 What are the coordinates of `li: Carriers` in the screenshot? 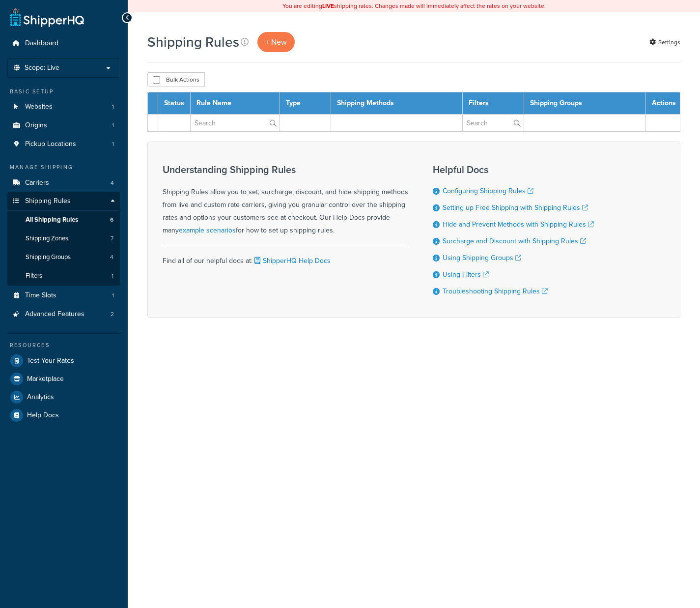 It's located at (64, 183).